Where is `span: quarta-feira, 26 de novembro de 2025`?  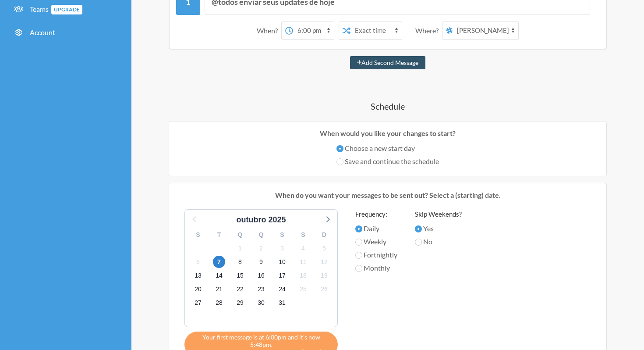 span: quarta-feira, 26 de novembro de 2025 is located at coordinates (324, 290).